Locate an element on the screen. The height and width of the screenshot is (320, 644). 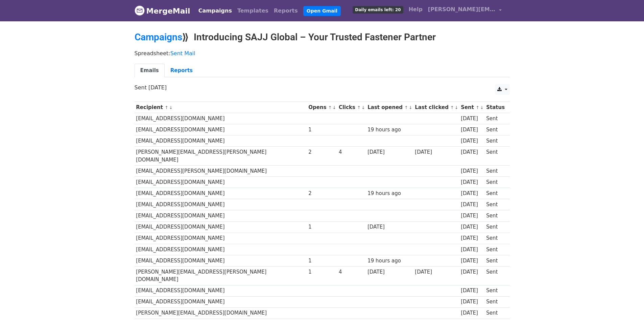
p: Spreadsheet: is located at coordinates (322, 53).